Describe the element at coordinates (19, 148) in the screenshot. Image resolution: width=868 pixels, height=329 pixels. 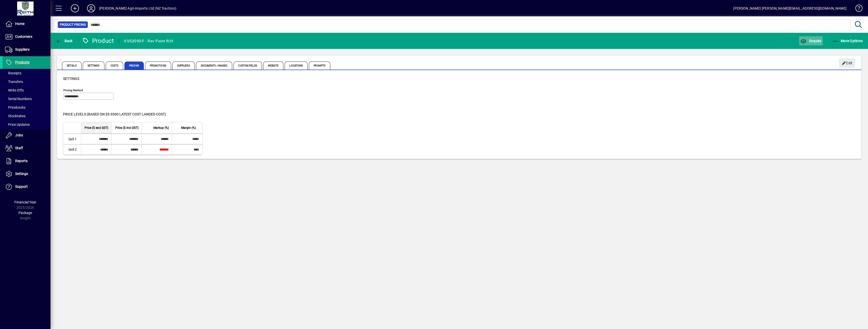
I see `span: Staff` at that location.